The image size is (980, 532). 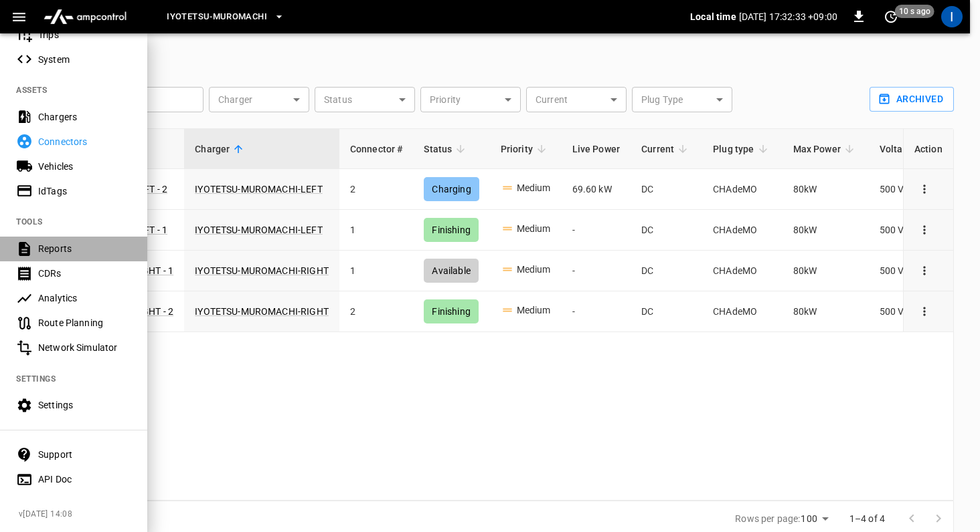 What do you see at coordinates (84, 274) in the screenshot?
I see `div: CDRs` at bounding box center [84, 274].